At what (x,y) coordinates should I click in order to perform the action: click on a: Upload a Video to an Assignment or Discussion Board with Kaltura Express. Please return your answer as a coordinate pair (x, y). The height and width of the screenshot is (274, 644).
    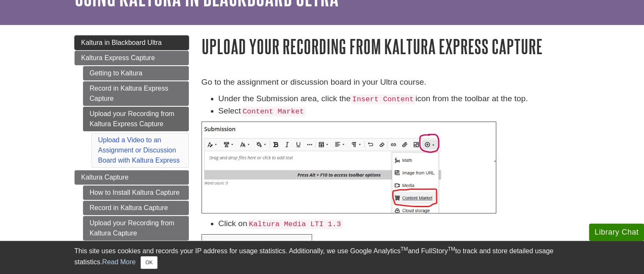
    Looking at the image, I should click on (139, 150).